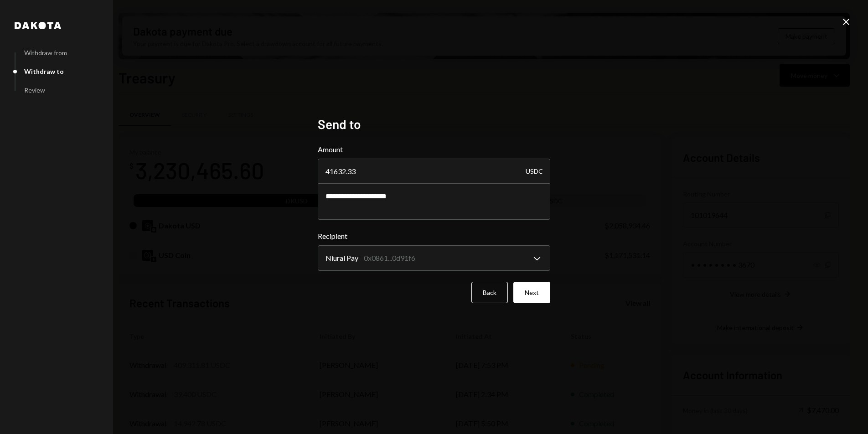 The height and width of the screenshot is (434, 868). Describe the element at coordinates (46, 53) in the screenshot. I see `div: Withdraw from` at that location.